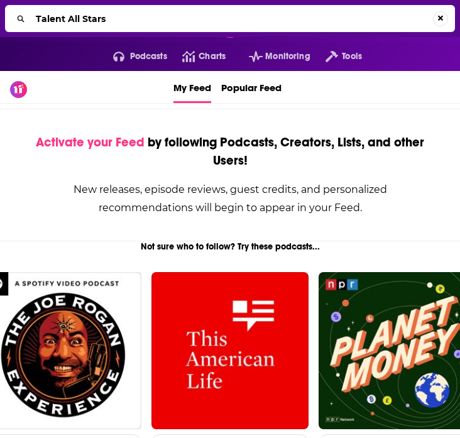 The width and height of the screenshot is (460, 438). I want to click on span: Activate your Feed, so click(90, 142).